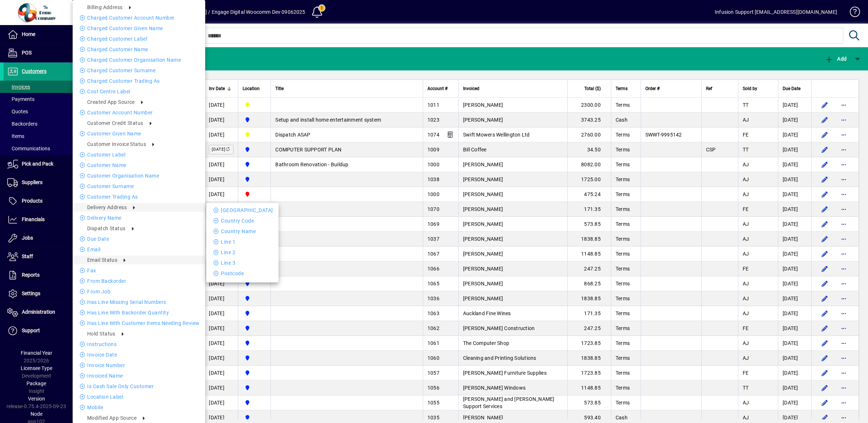  Describe the element at coordinates (138, 29) in the screenshot. I see `li: Charged Customer Given name` at that location.